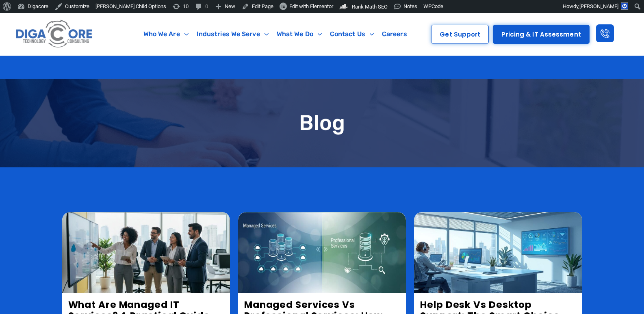 This screenshot has height=314, width=644. What do you see at coordinates (497, 252) in the screenshot?
I see `img: help desk vs desktop support` at bounding box center [497, 252].